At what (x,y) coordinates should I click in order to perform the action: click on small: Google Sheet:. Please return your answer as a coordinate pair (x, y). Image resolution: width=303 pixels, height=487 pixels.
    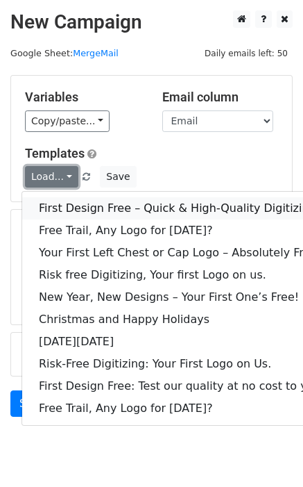
    Looking at the image, I should click on (65, 53).